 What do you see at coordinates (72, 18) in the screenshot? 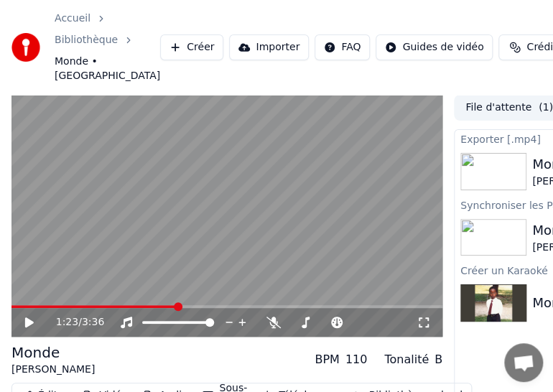
I see `a: Accueil` at bounding box center [72, 18].